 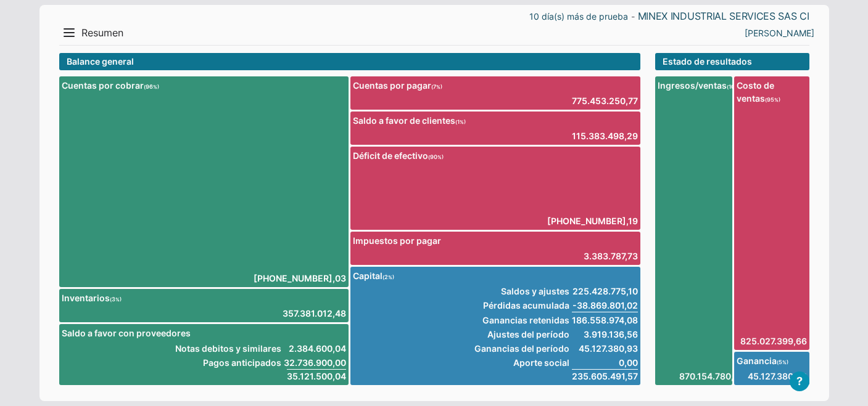 What do you see at coordinates (460, 122) in the screenshot?
I see `i: 1` at bounding box center [460, 122].